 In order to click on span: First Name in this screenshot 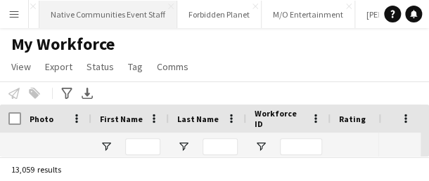, I will do `click(121, 119)`.